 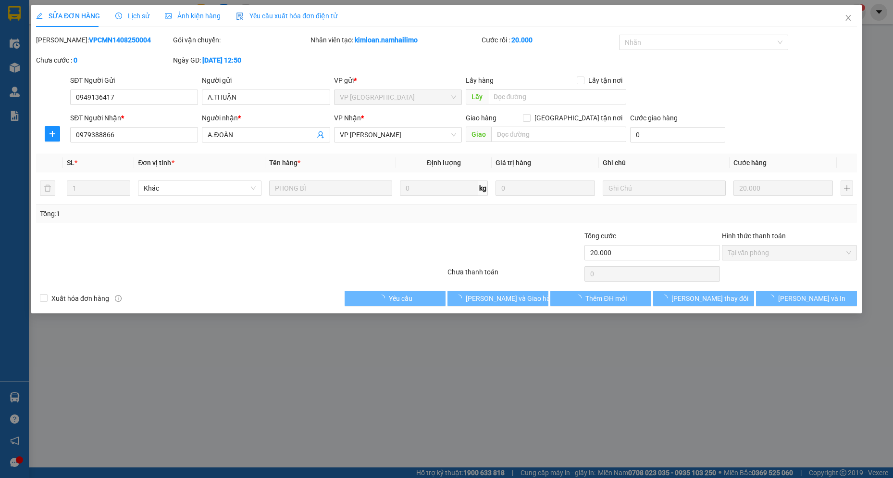 What do you see at coordinates (70, 68) in the screenshot?
I see `span: environment` at bounding box center [70, 68].